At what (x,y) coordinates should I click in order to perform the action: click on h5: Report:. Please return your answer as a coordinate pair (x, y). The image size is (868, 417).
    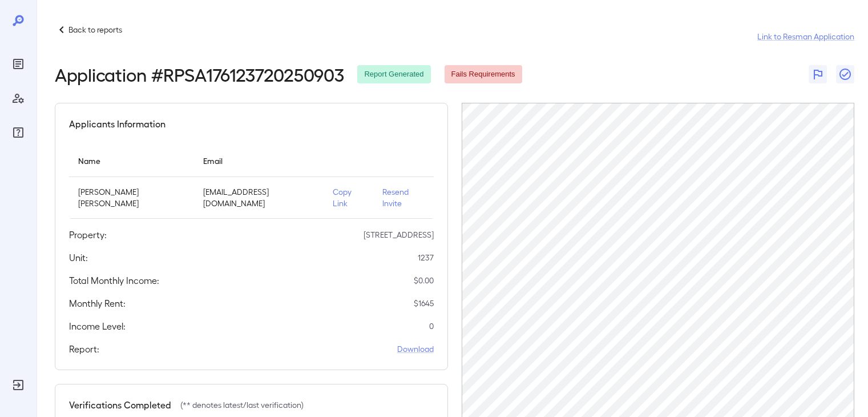
    Looking at the image, I should click on (84, 349).